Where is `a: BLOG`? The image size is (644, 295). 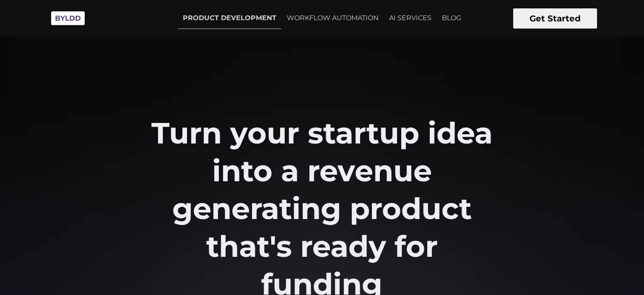
a: BLOG is located at coordinates (452, 18).